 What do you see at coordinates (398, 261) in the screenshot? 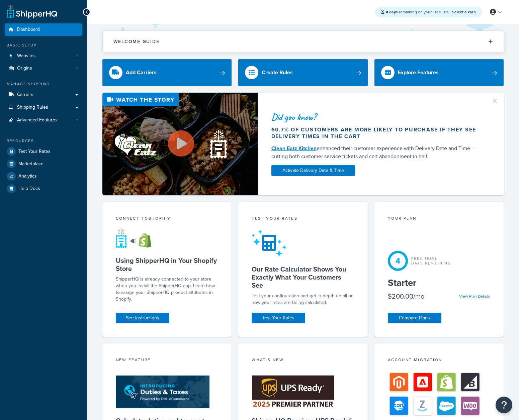
I see `div: 4` at bounding box center [398, 261].